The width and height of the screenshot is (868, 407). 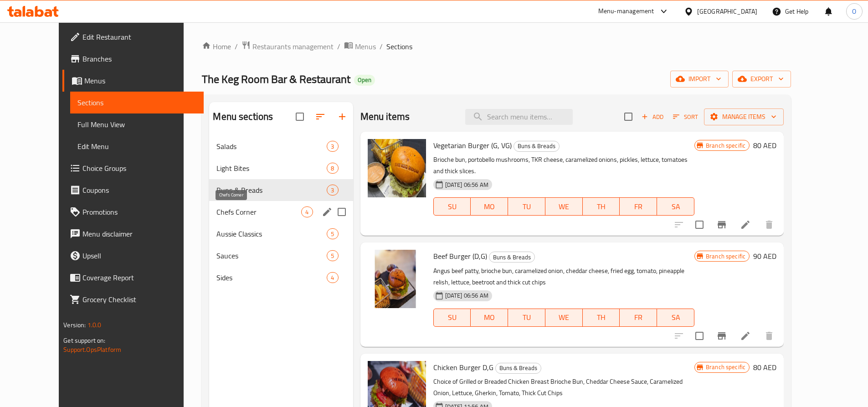 I want to click on div: Aussie Classics, so click(x=272, y=234).